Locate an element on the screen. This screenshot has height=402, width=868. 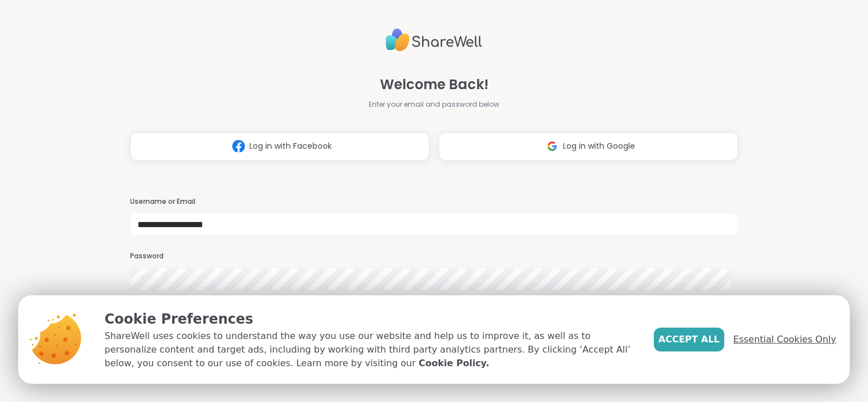
span: Welcome Back! is located at coordinates (434, 84).